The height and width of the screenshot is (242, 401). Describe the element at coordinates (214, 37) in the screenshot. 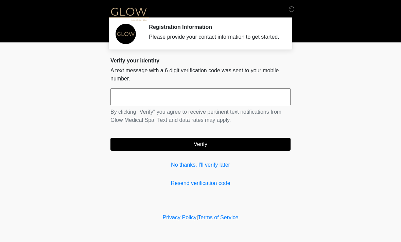

I see `div: Please provide your contact information to get started.` at that location.